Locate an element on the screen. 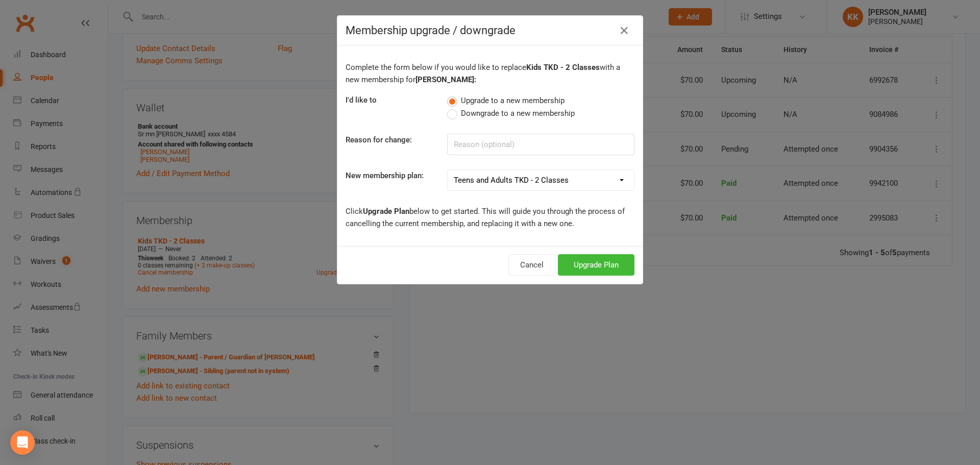 The width and height of the screenshot is (980, 465). label: Reason for change: is located at coordinates (379, 140).